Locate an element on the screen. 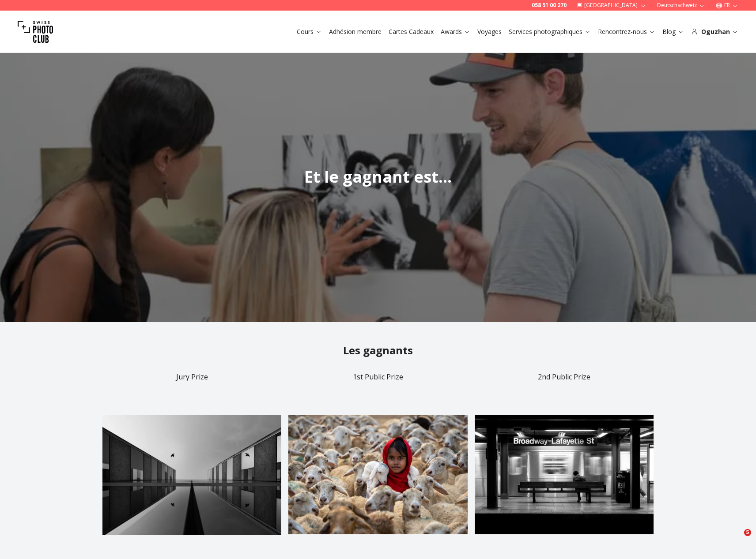 This screenshot has width=756, height=559. a: Services photographiques is located at coordinates (549, 32).